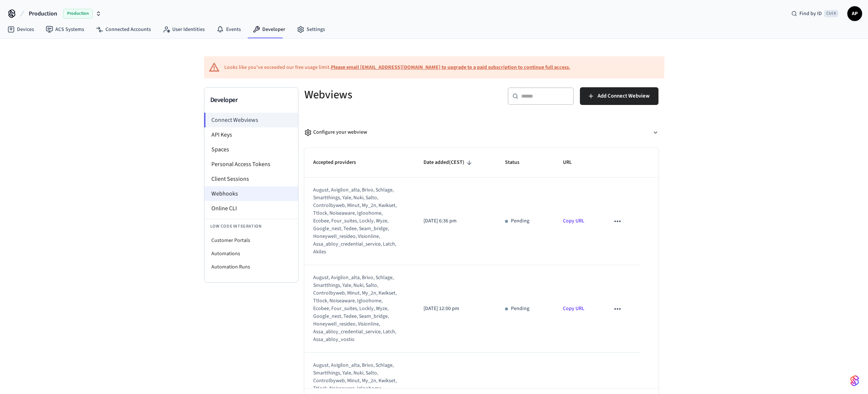 Image resolution: width=868 pixels, height=394 pixels. Describe the element at coordinates (251, 194) in the screenshot. I see `li: Webhooks` at that location.